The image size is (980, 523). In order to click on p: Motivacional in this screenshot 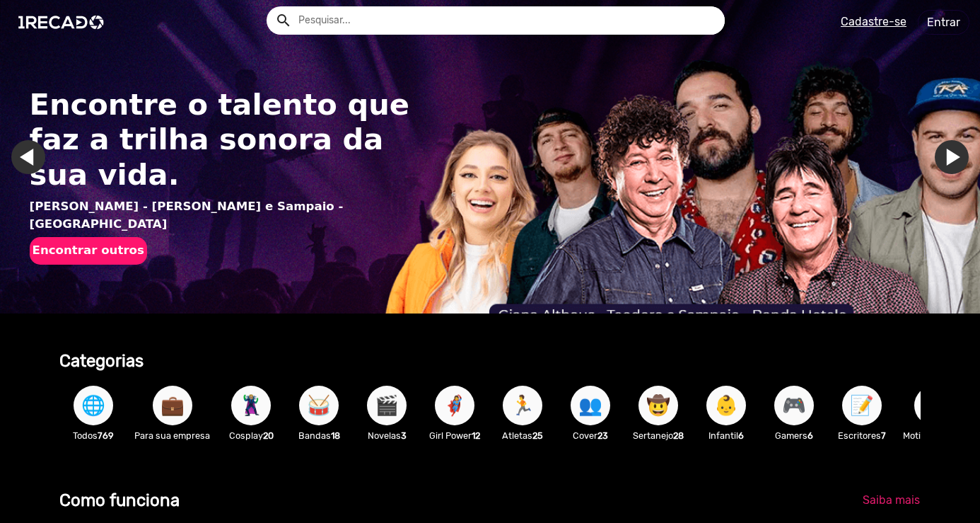, I will do `click(934, 435)`.